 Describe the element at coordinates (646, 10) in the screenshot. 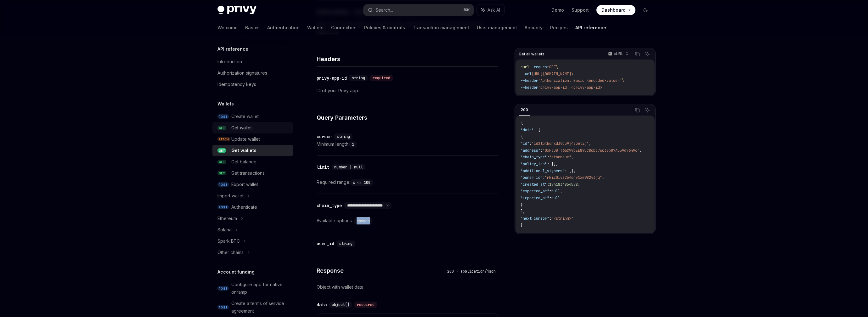

I see `button: Toggle dark mode` at that location.